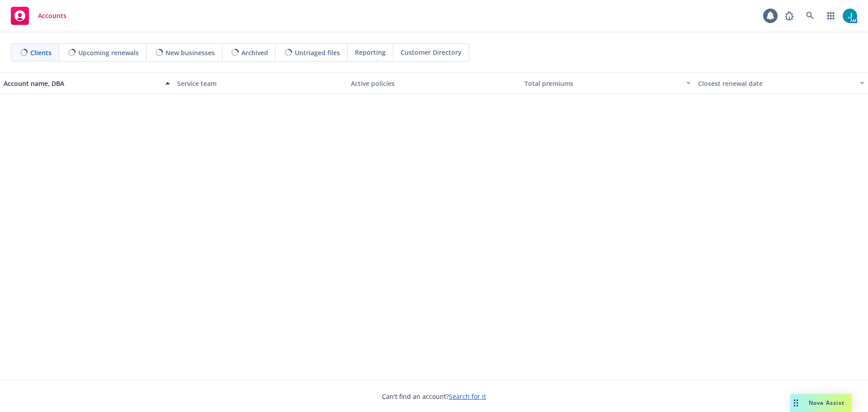  What do you see at coordinates (434, 83) in the screenshot?
I see `div: Active policies` at bounding box center [434, 83].